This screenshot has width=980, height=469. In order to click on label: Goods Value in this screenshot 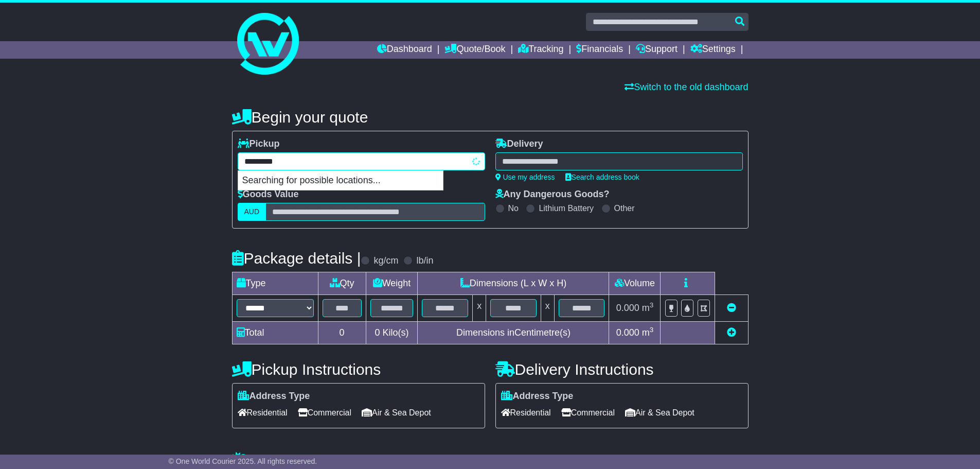, I will do `click(268, 194)`.